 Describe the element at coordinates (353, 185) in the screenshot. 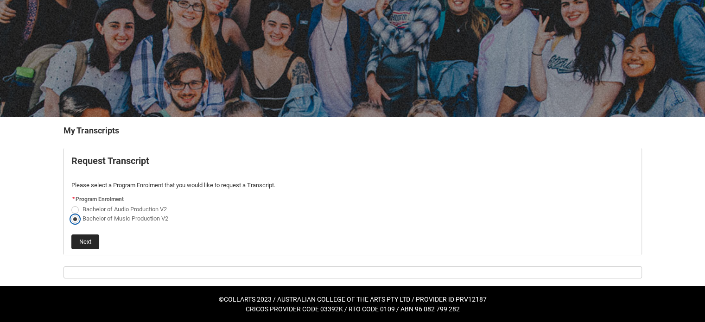

I see `p: Please select a Program Enrolment that you would like to request a Transcript.` at that location.